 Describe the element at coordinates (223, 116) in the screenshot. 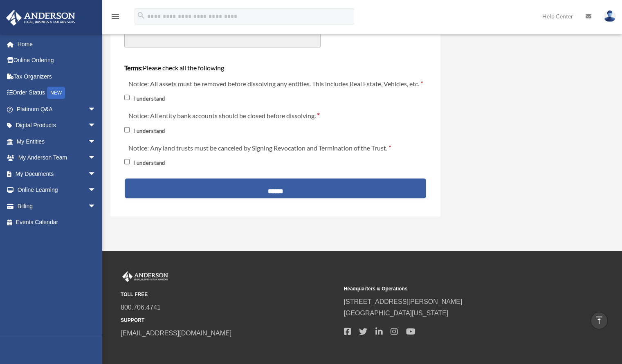

I see `label: Notice: All entity bank accounts should be closed before dissolving. required` at that location.